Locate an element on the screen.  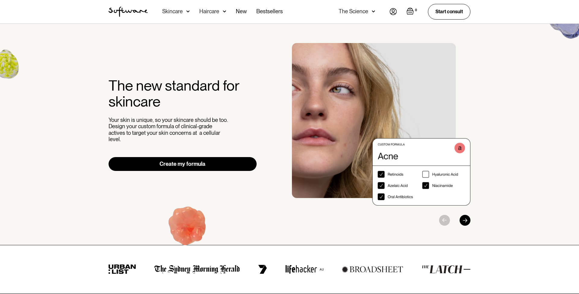
img: urban list logo is located at coordinates (122, 270).